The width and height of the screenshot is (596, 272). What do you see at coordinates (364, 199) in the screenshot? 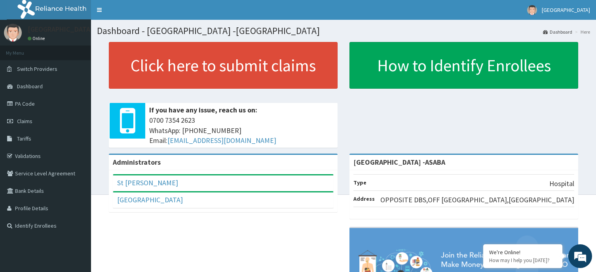
I see `b: Address` at bounding box center [364, 199].